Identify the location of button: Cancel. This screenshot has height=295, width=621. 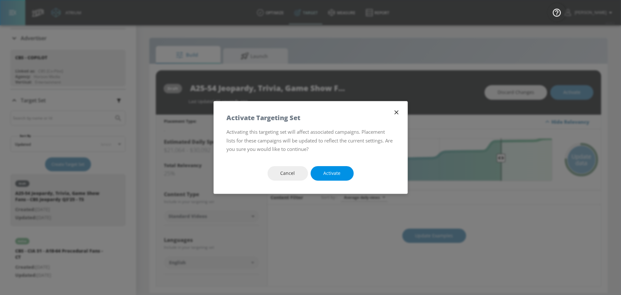
(287, 173).